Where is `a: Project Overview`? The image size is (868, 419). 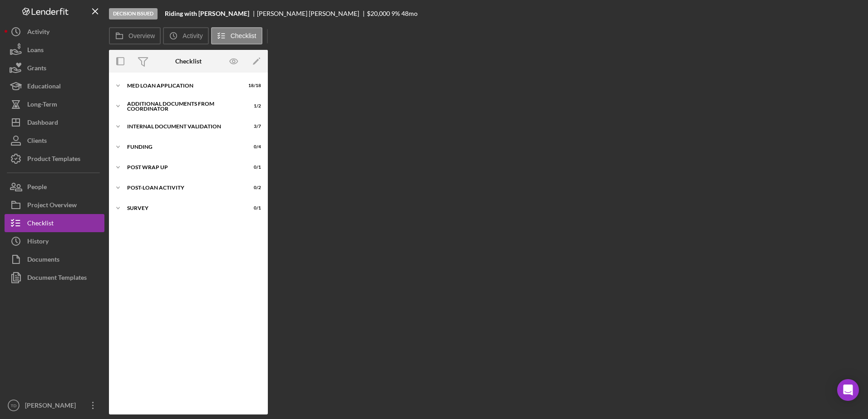 a: Project Overview is located at coordinates (55, 205).